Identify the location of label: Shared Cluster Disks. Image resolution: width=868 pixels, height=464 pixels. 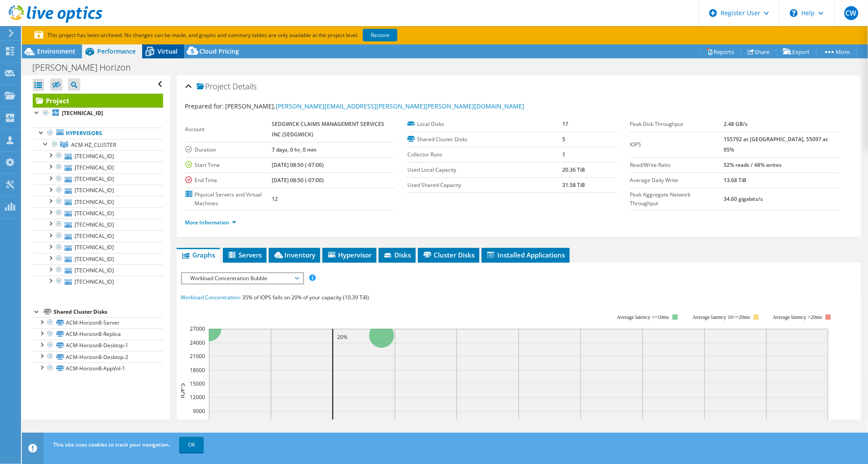
(485, 139).